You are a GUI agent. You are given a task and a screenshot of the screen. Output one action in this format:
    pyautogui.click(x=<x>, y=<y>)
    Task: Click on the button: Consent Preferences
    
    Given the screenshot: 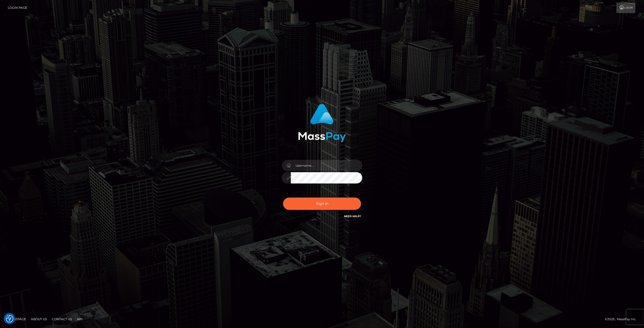 What is the action you would take?
    pyautogui.click(x=10, y=318)
    